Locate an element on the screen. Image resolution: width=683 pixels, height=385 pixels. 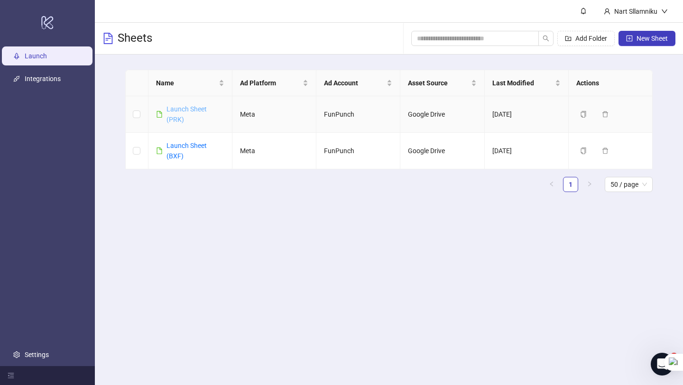
a: Settings is located at coordinates (37, 355).